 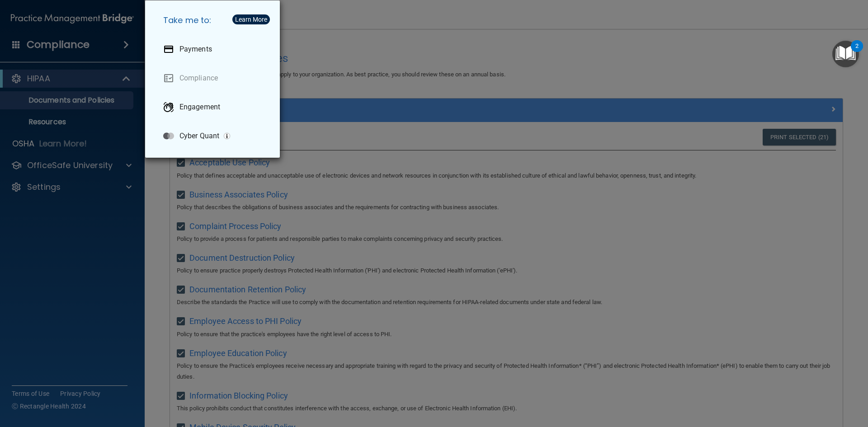 I want to click on div: 2, so click(x=856, y=52).